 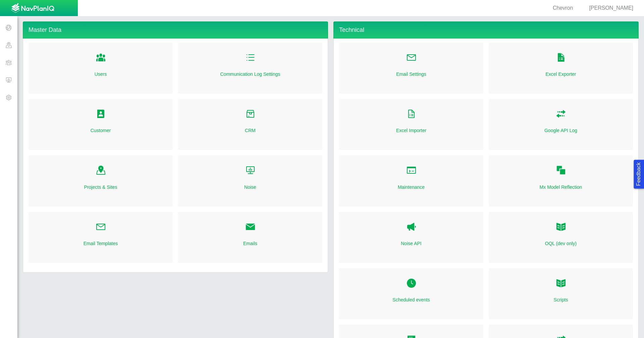 What do you see at coordinates (411, 238) in the screenshot?
I see `div: Noise API Noise API` at bounding box center [411, 238].